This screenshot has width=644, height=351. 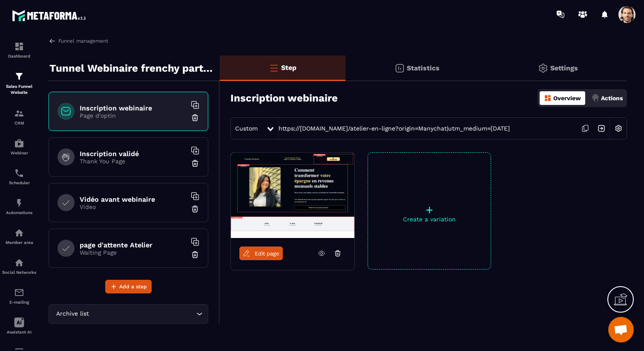 What do you see at coordinates (52, 41) in the screenshot?
I see `img: arrow` at bounding box center [52, 41].